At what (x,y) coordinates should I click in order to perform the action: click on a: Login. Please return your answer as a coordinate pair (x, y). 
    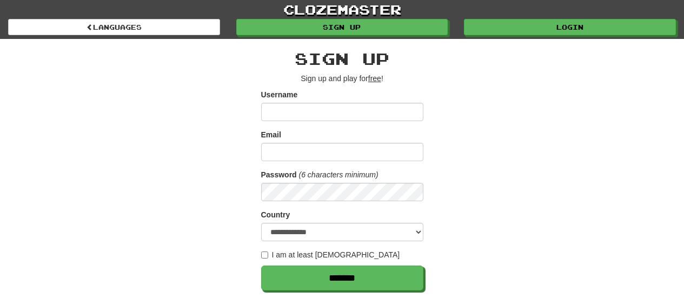
    Looking at the image, I should click on (570, 27).